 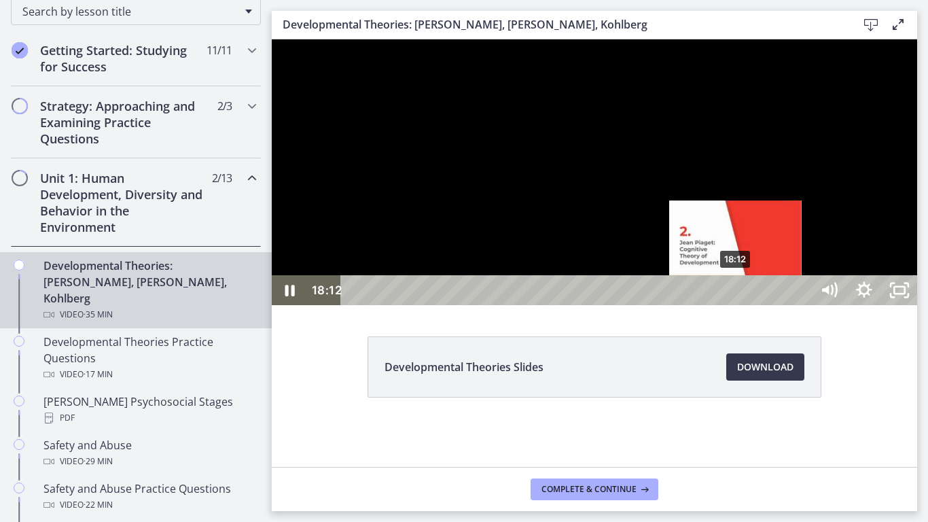 I want to click on div: Safety and Abuse Practice Questions, so click(x=149, y=497).